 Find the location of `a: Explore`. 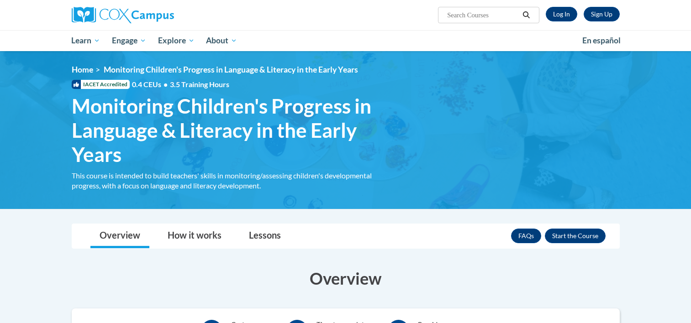

a: Explore is located at coordinates (176, 41).